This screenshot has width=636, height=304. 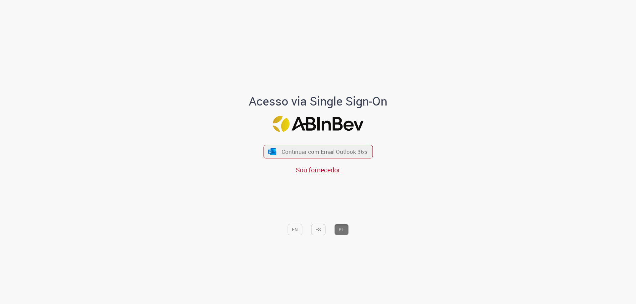 What do you see at coordinates (272, 152) in the screenshot?
I see `img: ícone Azure/Microsoft 360` at bounding box center [272, 152].